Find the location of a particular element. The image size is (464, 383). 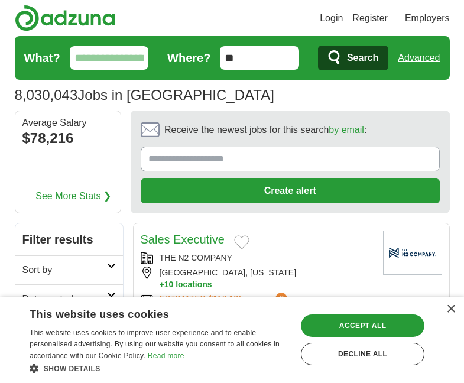

div: Accept all is located at coordinates (362, 326).